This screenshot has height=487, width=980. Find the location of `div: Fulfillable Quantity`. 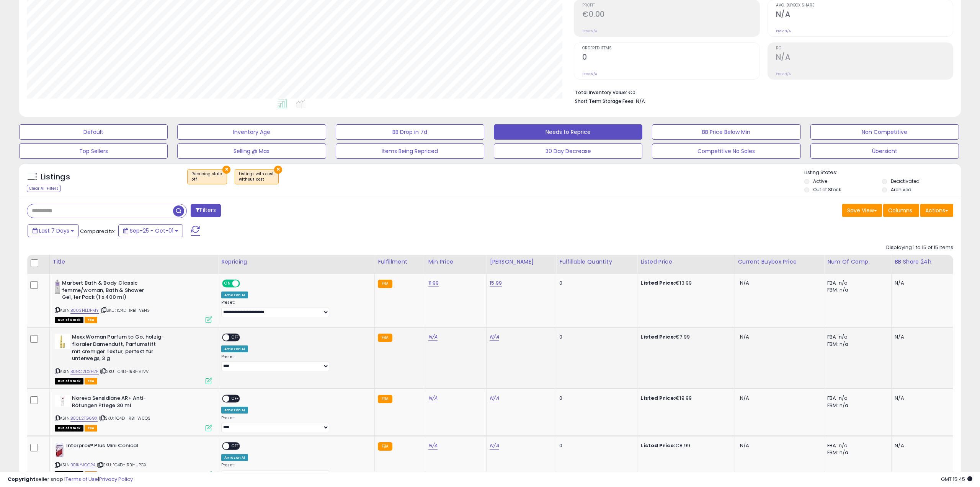

div: Fulfillable Quantity is located at coordinates (597, 262).